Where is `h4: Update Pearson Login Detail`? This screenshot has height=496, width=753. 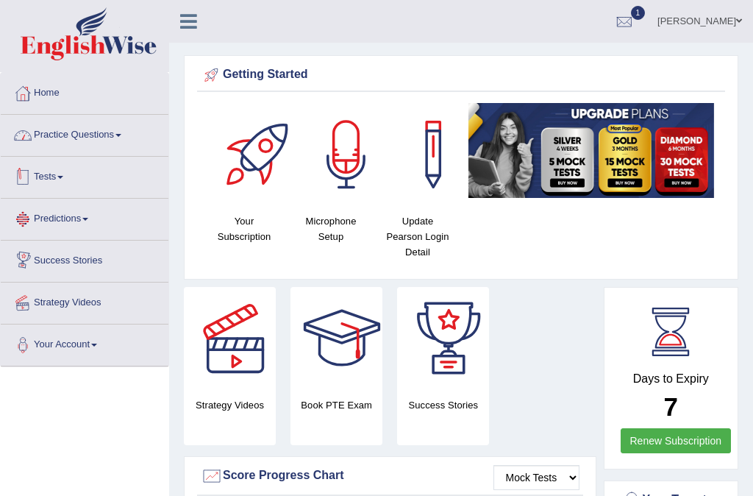 h4: Update Pearson Login Detail is located at coordinates (418, 236).